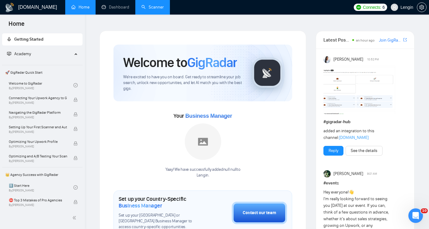 The image size is (429, 229). Describe the element at coordinates (212, 62) in the screenshot. I see `span: GigRadar` at that location.